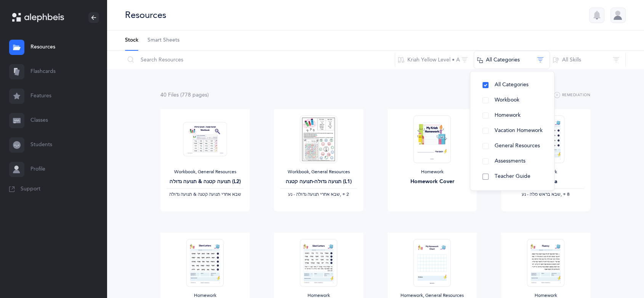 The image size is (644, 298). What do you see at coordinates (512, 115) in the screenshot?
I see `button: Homework` at bounding box center [512, 115].